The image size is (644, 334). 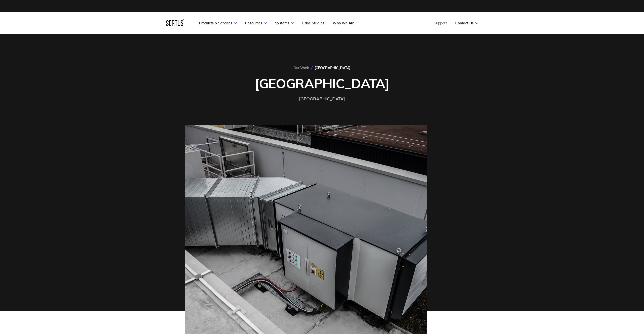 I want to click on a: Contact Us, so click(x=466, y=23).